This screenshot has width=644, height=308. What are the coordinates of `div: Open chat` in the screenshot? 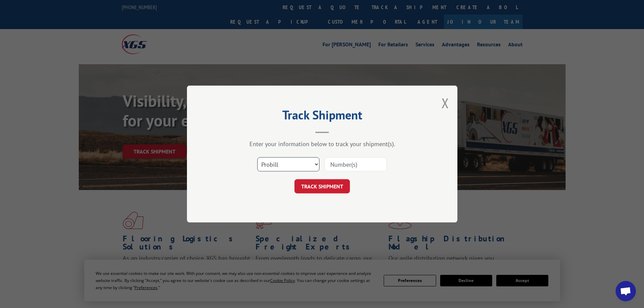 It's located at (626, 291).